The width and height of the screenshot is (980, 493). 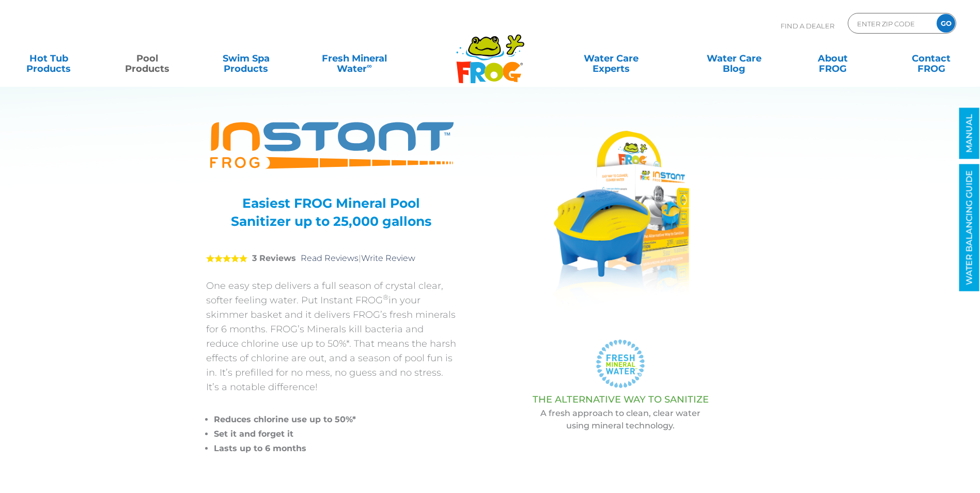 What do you see at coordinates (946, 23) in the screenshot?
I see `input: GO` at bounding box center [946, 23].